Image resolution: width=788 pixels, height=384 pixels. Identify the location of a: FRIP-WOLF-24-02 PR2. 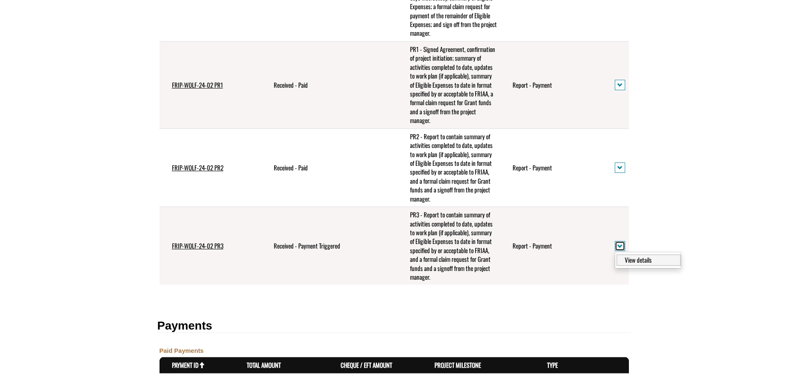
(198, 167).